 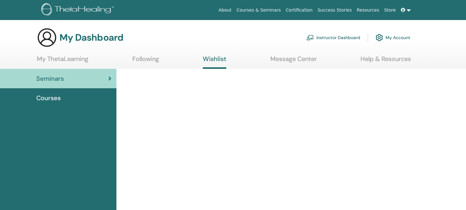 I want to click on a: My ThetaLearning, so click(x=63, y=61).